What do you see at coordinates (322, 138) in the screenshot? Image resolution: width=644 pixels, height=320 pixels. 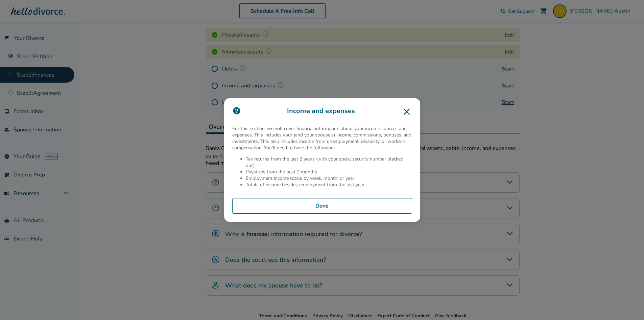 I see `p: For this section, we will cover financial information about your income sources and expenses. Thi...` at bounding box center [322, 138].